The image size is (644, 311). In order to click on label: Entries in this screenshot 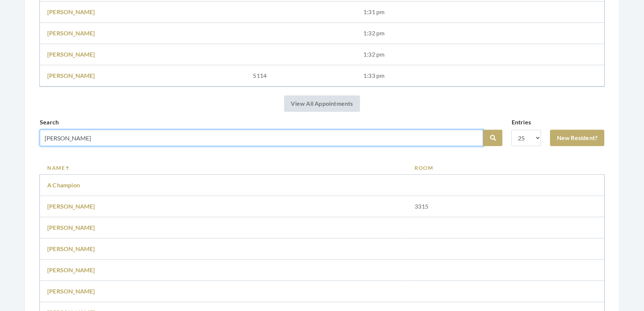, I will do `click(521, 122)`.